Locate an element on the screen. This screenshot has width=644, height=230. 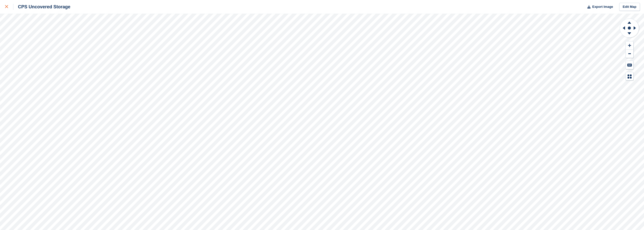
a: Edit Map is located at coordinates (630, 7).